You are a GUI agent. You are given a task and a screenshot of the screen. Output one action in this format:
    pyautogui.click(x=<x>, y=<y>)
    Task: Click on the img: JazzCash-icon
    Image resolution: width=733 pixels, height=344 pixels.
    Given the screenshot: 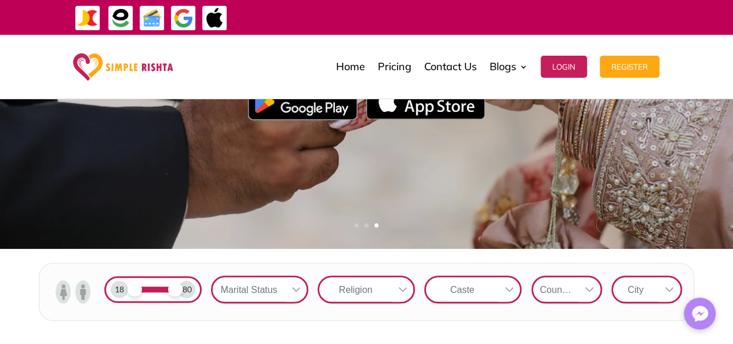 What is the action you would take?
    pyautogui.click(x=87, y=18)
    